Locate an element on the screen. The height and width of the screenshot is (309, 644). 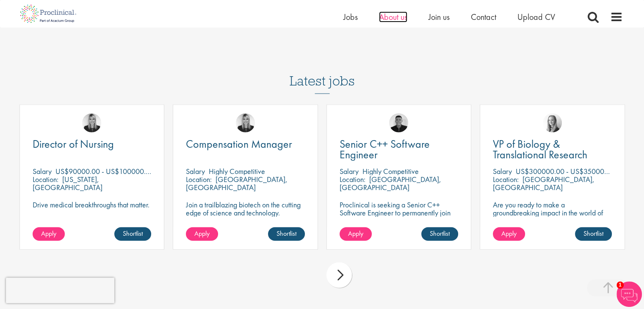
p: Drive medical breakthroughs that matter. is located at coordinates (92, 205).